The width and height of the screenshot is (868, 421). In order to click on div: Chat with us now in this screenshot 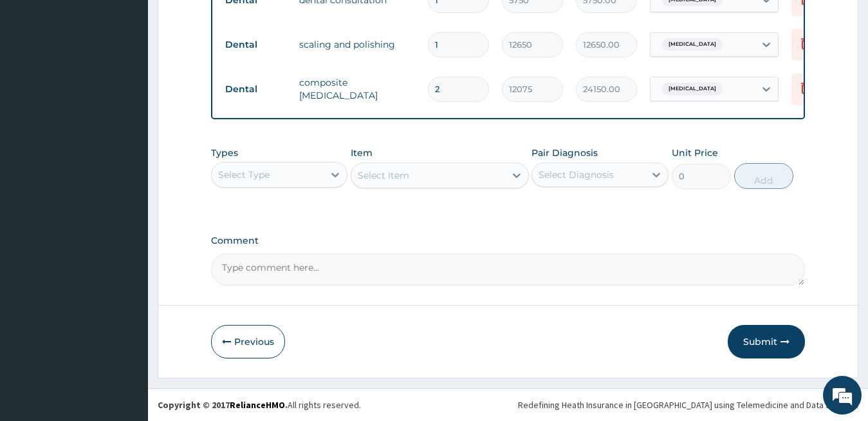, I will do `click(142, 80)`.